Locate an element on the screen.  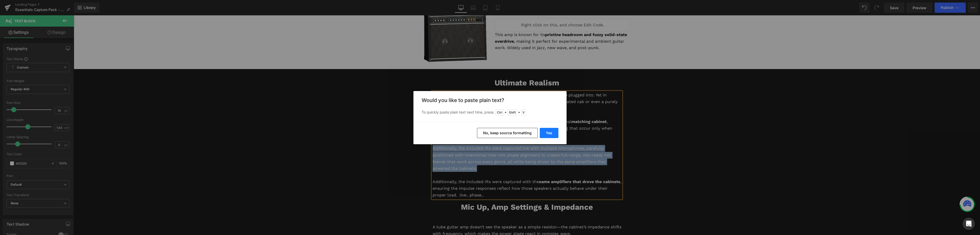
p: A tube guitar amp doesn’t see the speaker as a simple resistor—the cabinet’s impedance shifts wit... is located at coordinates (453, 215).